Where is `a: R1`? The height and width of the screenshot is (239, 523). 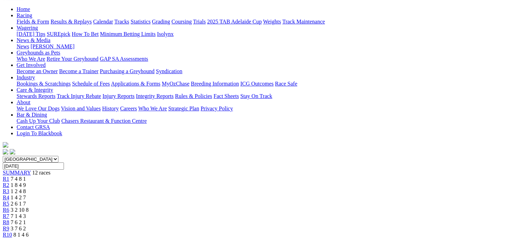
a: R1 is located at coordinates (6, 179).